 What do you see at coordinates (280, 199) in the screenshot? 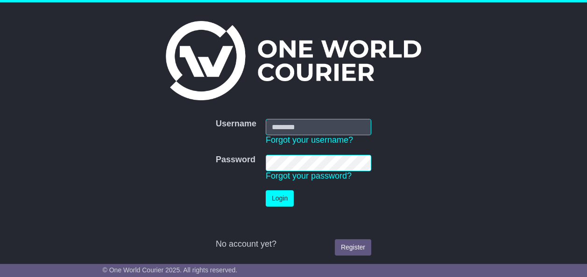
I see `button: Login` at bounding box center [280, 199].